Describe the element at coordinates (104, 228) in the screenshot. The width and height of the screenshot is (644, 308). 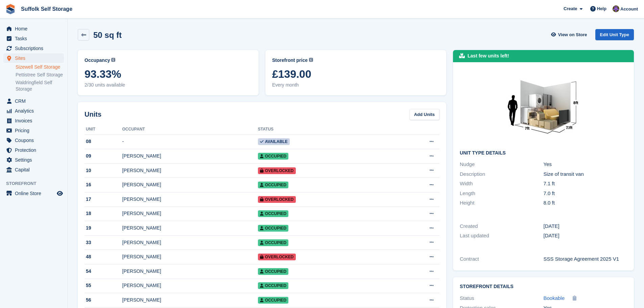
I see `div: 19` at that location.